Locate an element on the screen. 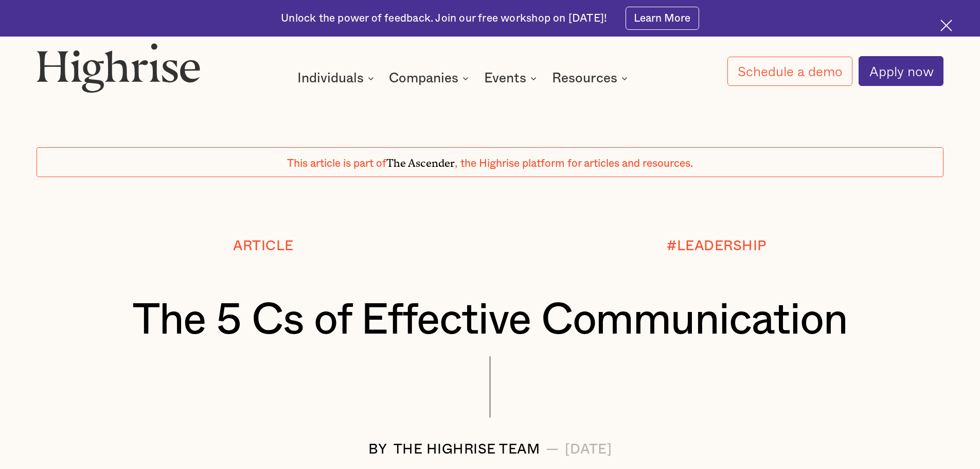  h1: The 5 Cs of Effective Communication is located at coordinates (491, 320).